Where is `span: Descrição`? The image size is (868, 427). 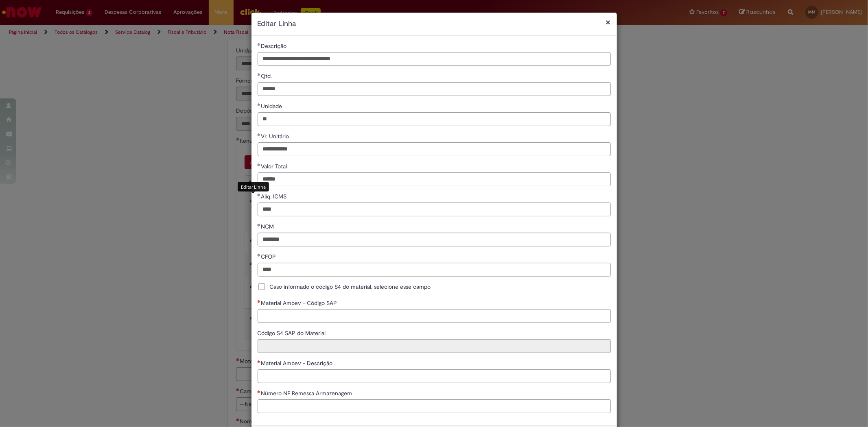
span: Descrição is located at coordinates (275, 46).